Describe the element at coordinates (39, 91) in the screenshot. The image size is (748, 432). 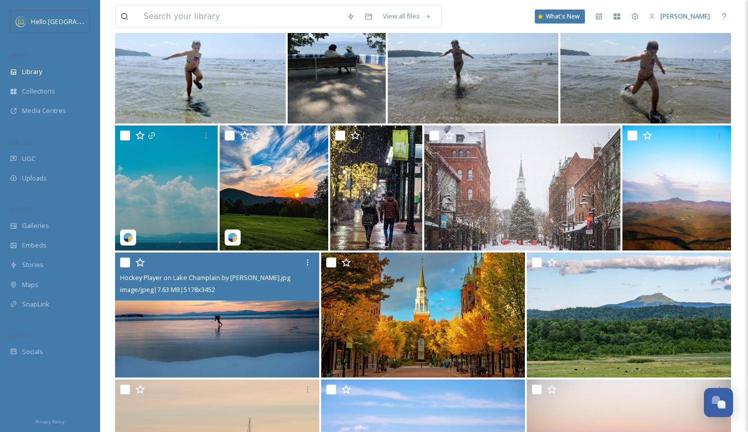
I see `span: Collections` at that location.